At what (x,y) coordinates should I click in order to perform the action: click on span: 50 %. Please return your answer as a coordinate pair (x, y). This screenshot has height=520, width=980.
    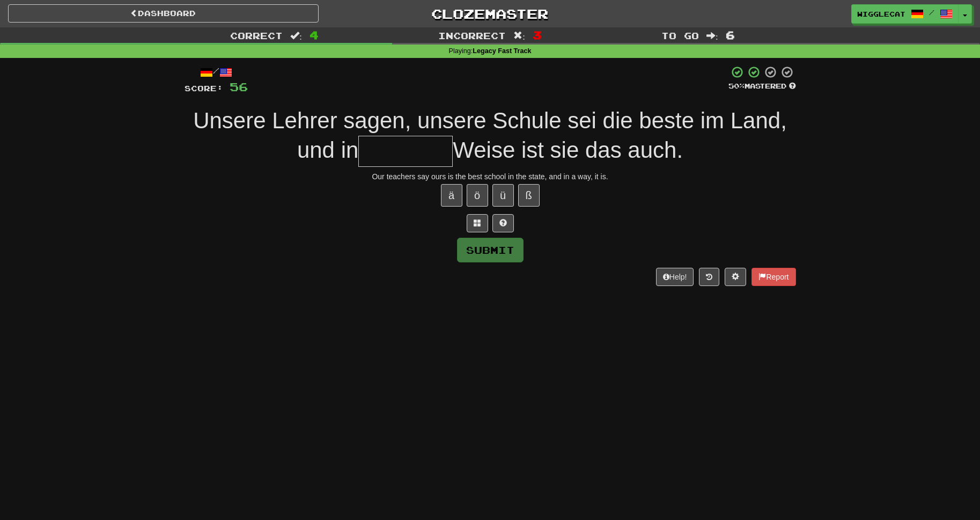
    Looking at the image, I should click on (737, 85).